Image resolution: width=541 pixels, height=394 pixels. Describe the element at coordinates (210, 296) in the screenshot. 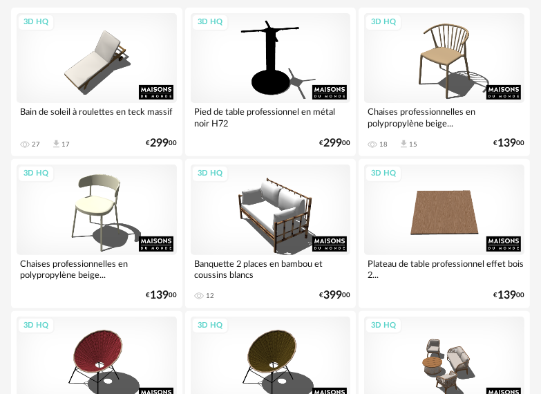

I see `div: 12` at that location.